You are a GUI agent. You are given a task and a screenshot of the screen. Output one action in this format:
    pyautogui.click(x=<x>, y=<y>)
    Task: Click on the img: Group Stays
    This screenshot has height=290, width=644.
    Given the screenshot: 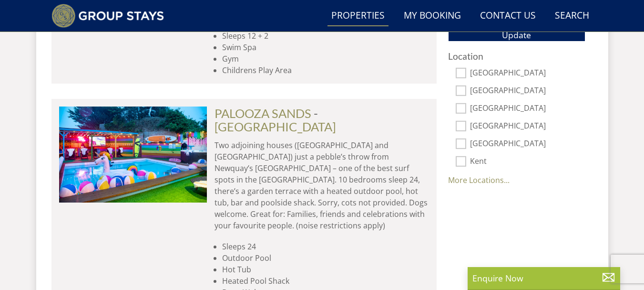 What is the action you would take?
    pyautogui.click(x=108, y=16)
    